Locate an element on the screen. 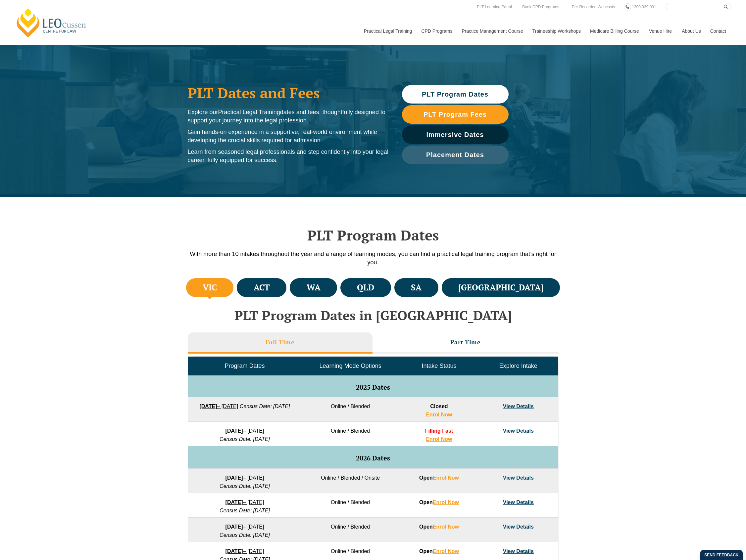 The image size is (746, 560). h4: VIC is located at coordinates (210, 287).